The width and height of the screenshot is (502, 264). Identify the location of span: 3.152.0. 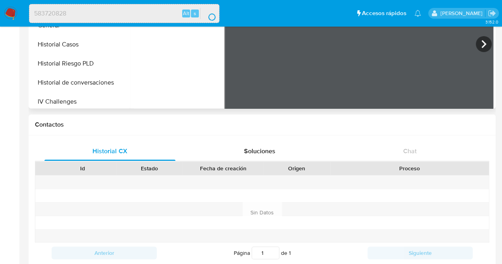
(491, 22).